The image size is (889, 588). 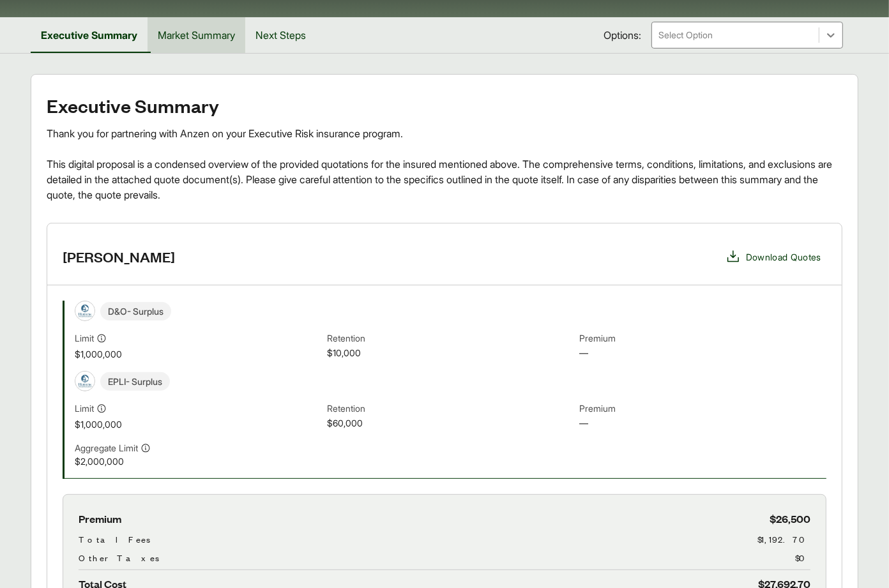 I want to click on button: Market Summary, so click(x=196, y=35).